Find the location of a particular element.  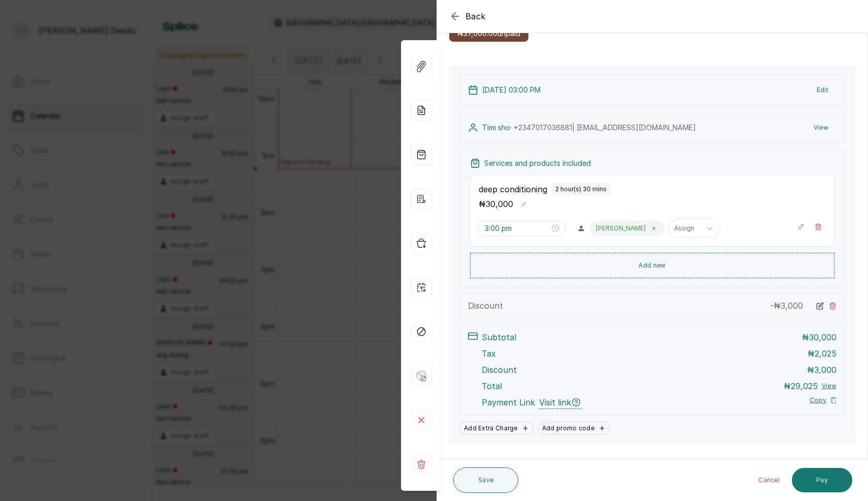

p: Services and products included is located at coordinates (538, 163).